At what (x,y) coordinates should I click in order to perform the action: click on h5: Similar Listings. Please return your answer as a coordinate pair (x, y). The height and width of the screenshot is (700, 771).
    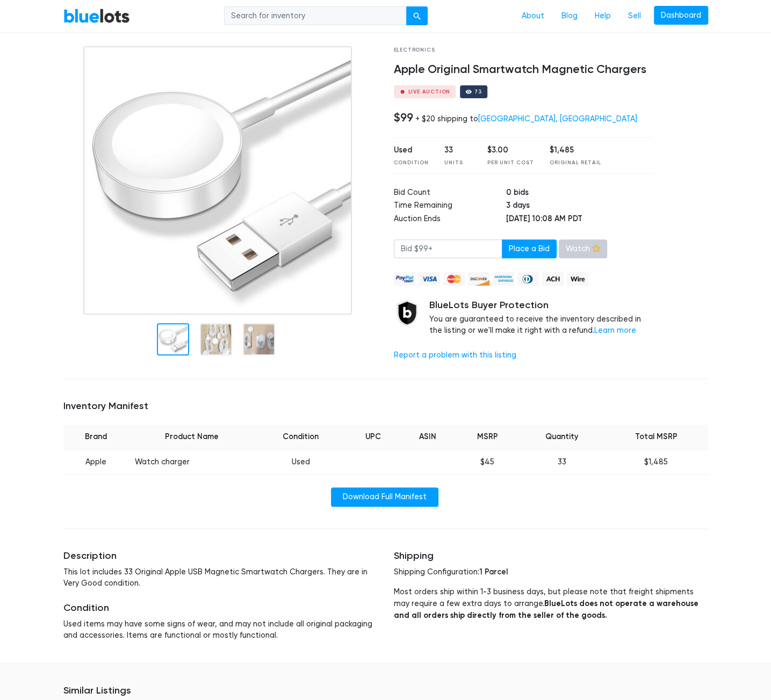
    Looking at the image, I should click on (386, 691).